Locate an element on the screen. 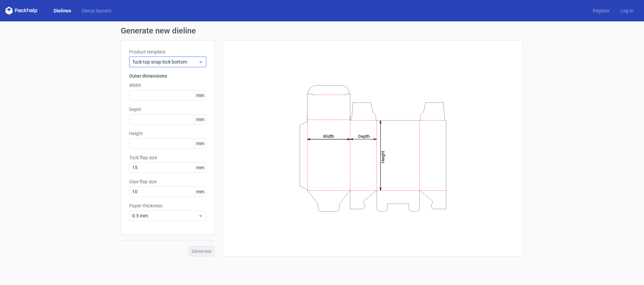  span: 0.5 mm is located at coordinates (165, 216).